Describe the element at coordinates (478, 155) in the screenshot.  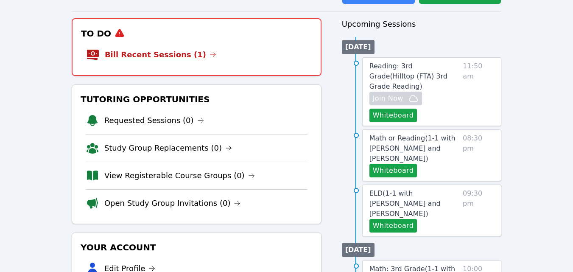
I see `span: 08:30 pm` at that location.